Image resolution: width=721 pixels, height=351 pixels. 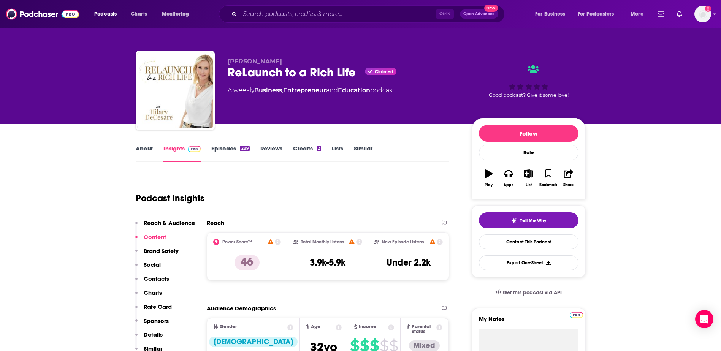 I want to click on img: User Profile, so click(x=703, y=14).